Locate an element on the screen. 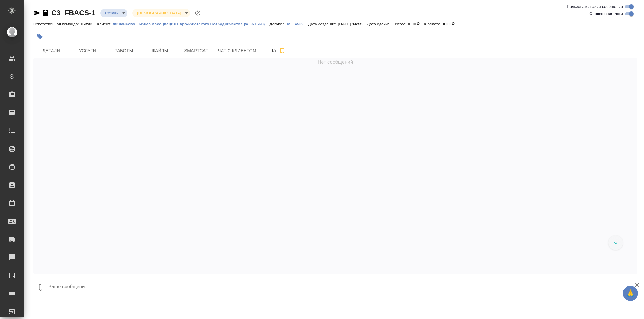 This screenshot has height=319, width=644. button: Скопировать ссылку для ЯМессенджера is located at coordinates (37, 13).